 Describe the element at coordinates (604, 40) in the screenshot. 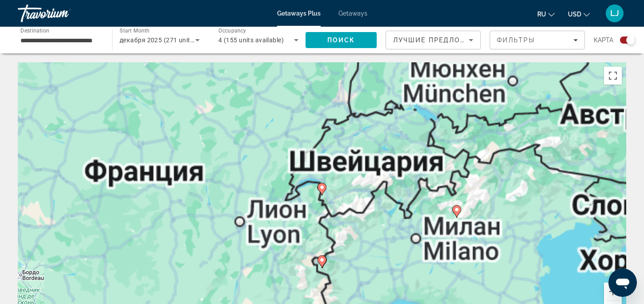

I see `span: карта` at that location.